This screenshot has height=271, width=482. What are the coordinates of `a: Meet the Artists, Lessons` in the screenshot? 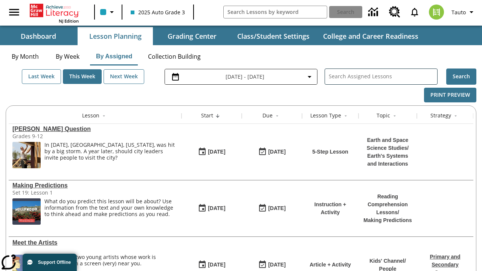 It's located at (95, 243).